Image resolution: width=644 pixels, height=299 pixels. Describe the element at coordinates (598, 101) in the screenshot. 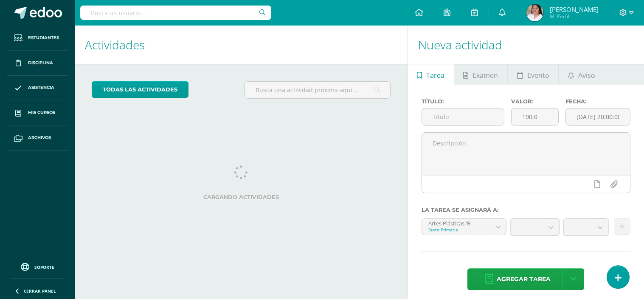

I see `label: Fecha:` at that location.